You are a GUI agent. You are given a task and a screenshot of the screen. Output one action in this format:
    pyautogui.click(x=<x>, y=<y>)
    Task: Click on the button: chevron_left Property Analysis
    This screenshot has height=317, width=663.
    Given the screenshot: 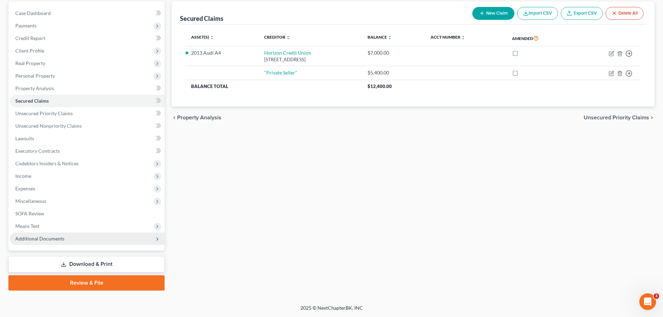 What is the action you would take?
    pyautogui.click(x=196, y=118)
    